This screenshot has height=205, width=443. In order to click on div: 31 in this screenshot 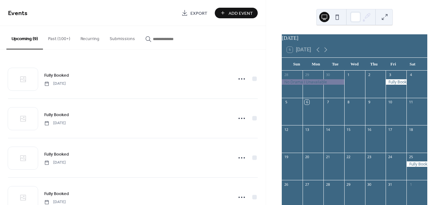, I will do `click(390, 184)`.